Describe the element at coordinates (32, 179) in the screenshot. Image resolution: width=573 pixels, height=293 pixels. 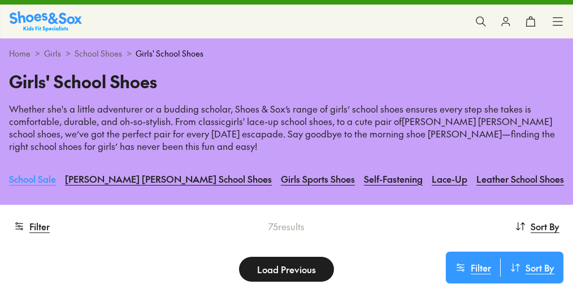
I see `a: School Sale` at that location.